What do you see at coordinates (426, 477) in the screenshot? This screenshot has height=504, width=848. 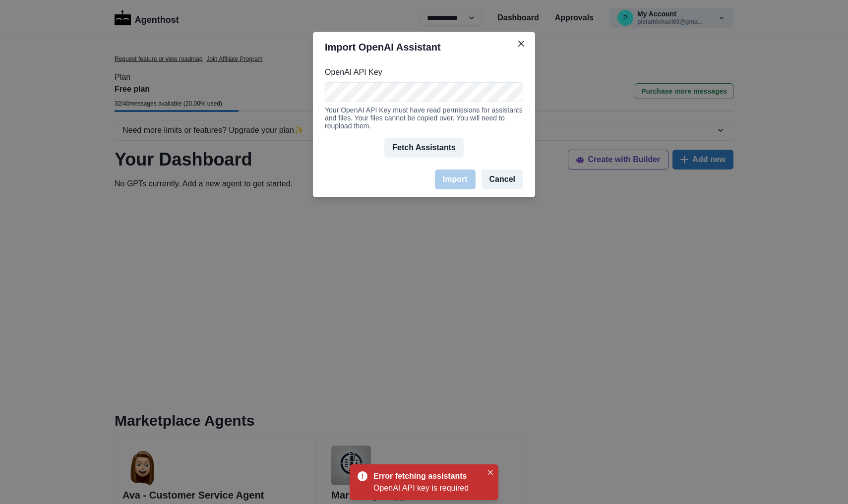 I see `div: Error fetching assistants` at bounding box center [426, 477].